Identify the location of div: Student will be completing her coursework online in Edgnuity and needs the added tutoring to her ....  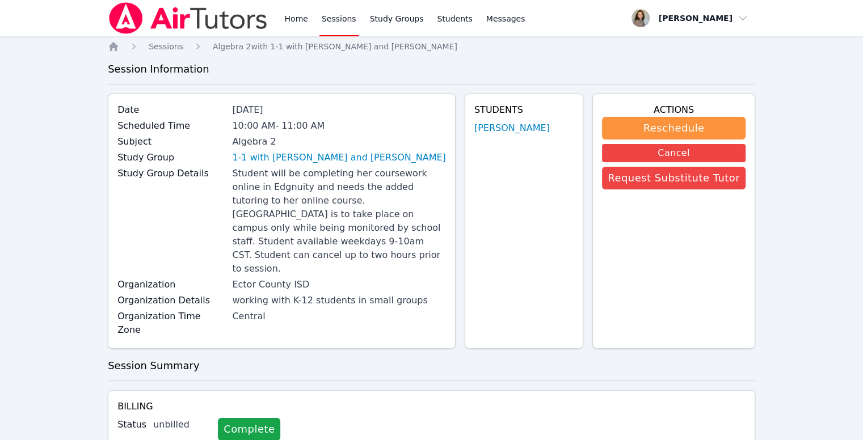
(339, 221).